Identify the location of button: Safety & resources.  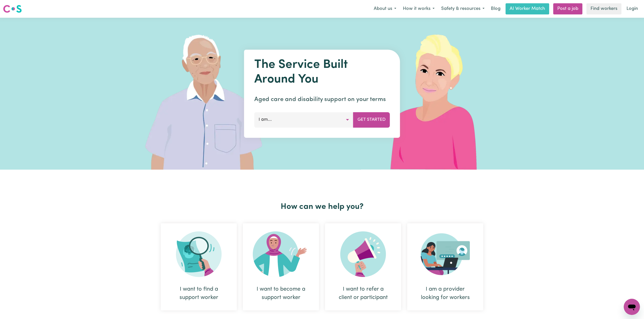
(463, 9).